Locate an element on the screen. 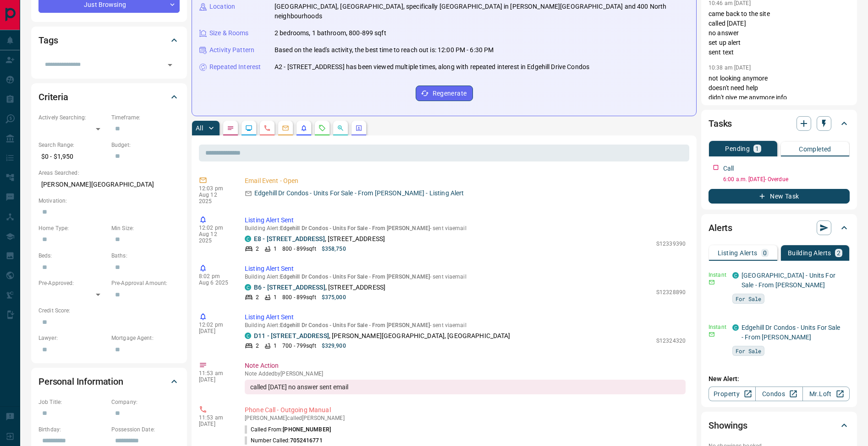 This screenshot has height=446, width=868. p: Pre-Approval Amount: is located at coordinates (145, 283).